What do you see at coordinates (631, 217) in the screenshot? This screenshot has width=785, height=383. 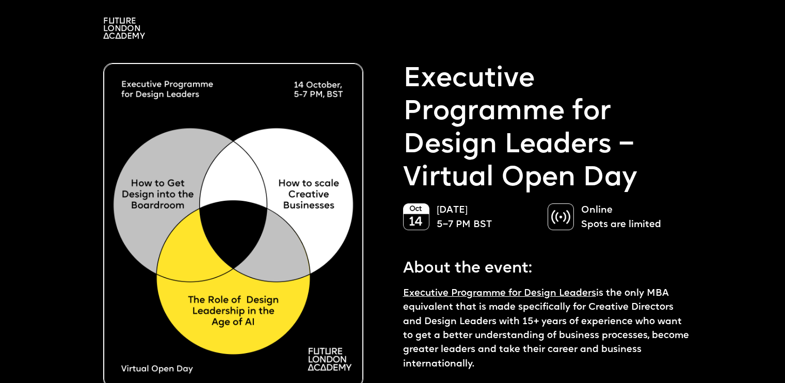 I see `p: Online Spots are limited` at bounding box center [631, 217].